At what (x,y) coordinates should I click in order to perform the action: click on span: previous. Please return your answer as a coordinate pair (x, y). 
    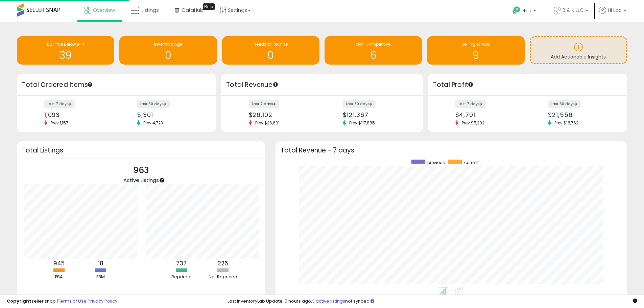
    Looking at the image, I should click on (436, 162).